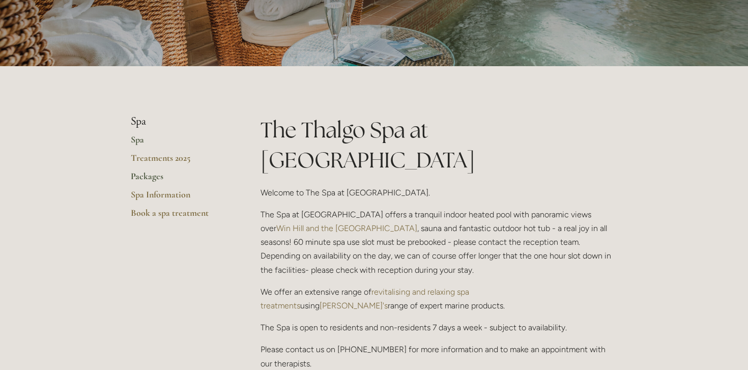 This screenshot has height=370, width=748. Describe the element at coordinates (179, 216) in the screenshot. I see `a: Book a spa treatment` at that location.